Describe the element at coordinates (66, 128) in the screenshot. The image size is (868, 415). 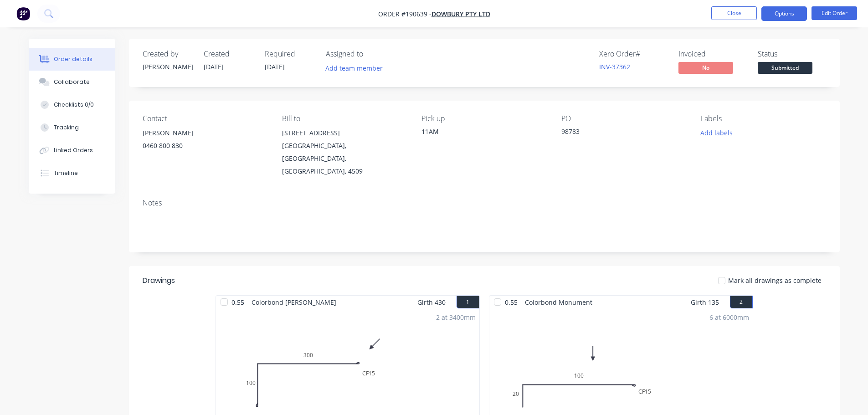
I see `div: Tracking` at that location.